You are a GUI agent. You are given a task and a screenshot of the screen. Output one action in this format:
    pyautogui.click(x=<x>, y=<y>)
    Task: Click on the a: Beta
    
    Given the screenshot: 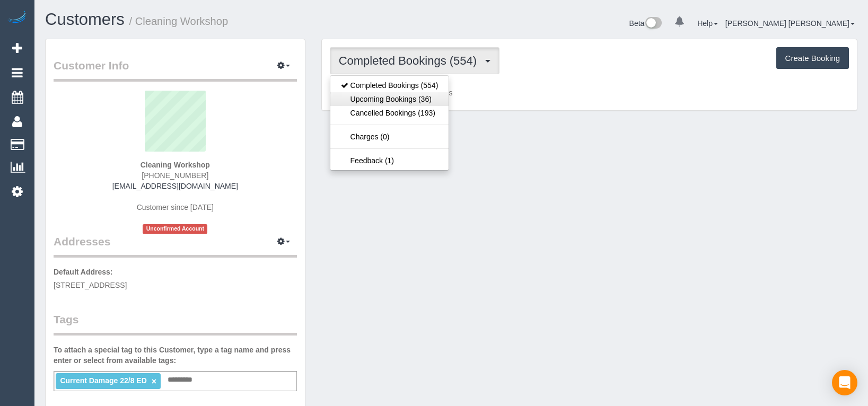 What is the action you would take?
    pyautogui.click(x=646, y=23)
    